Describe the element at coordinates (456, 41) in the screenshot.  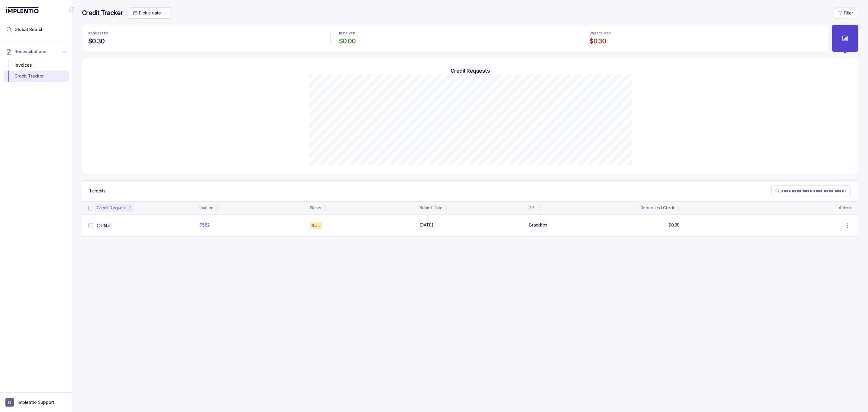
I see `h4: $0.00` at that location.